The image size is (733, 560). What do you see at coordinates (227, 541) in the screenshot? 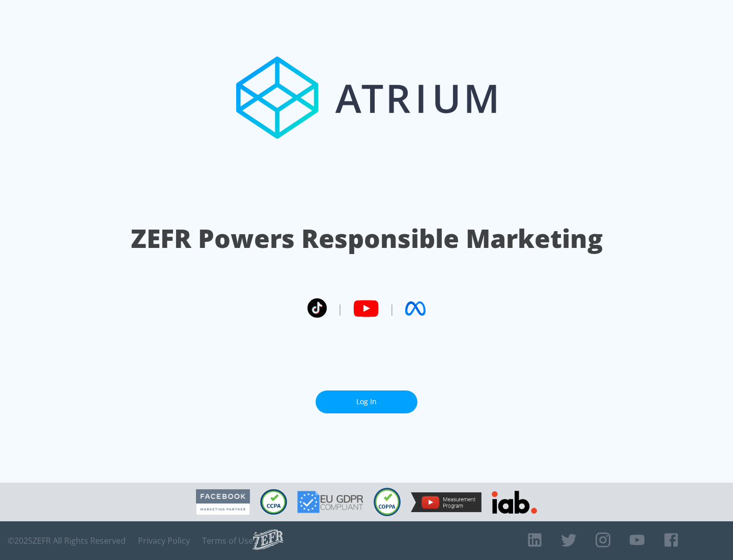
I see `a: Terms of Use` at bounding box center [227, 541].